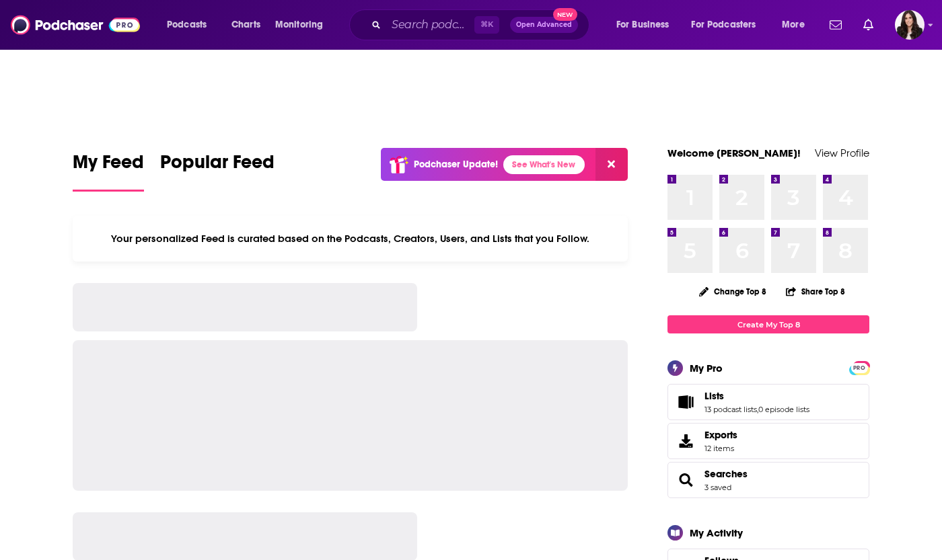 Image resolution: width=942 pixels, height=560 pixels. What do you see at coordinates (217, 167) in the screenshot?
I see `span: Popular Feed` at bounding box center [217, 167].